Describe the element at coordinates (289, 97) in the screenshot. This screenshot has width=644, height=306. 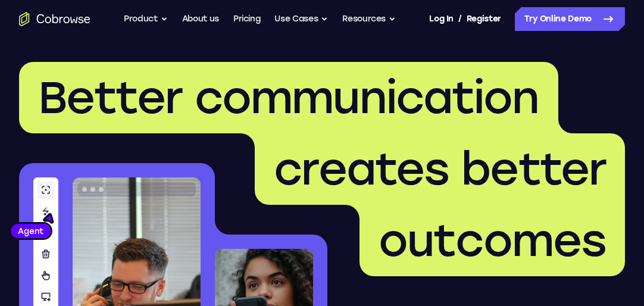
I see `span: Better communication` at that location.